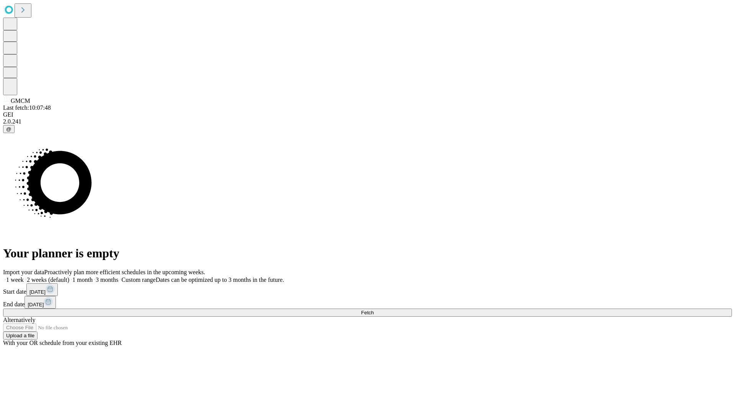 The height and width of the screenshot is (413, 735). Describe the element at coordinates (24, 272) in the screenshot. I see `span: Import your data` at that location.